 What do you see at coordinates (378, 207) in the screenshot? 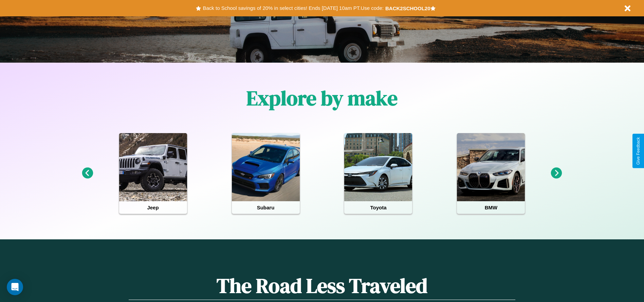
I see `h4: Toyota` at bounding box center [378, 207].